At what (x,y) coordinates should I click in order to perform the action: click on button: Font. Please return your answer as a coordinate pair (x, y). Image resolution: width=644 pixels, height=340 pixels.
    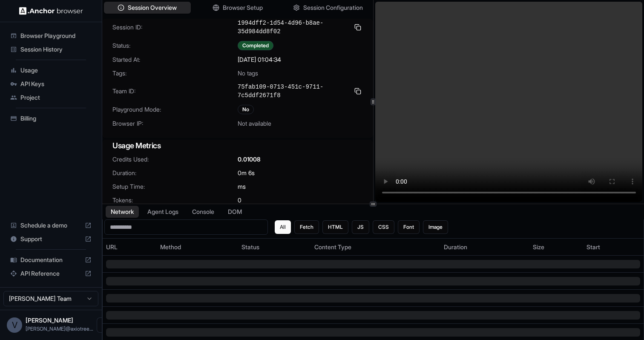
    Looking at the image, I should click on (408, 227).